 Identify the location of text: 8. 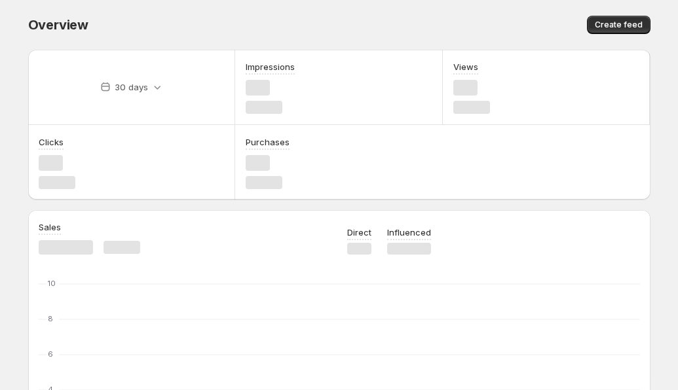
(50, 319).